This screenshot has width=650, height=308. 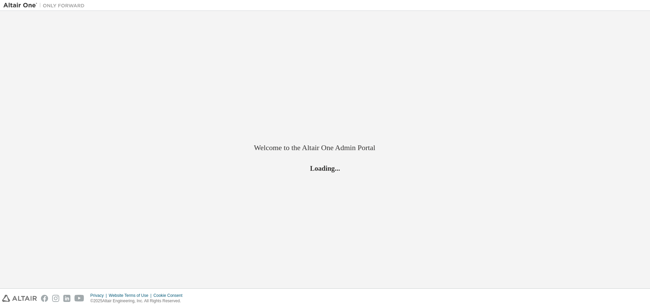 I want to click on img: facebook.svg, so click(x=44, y=299).